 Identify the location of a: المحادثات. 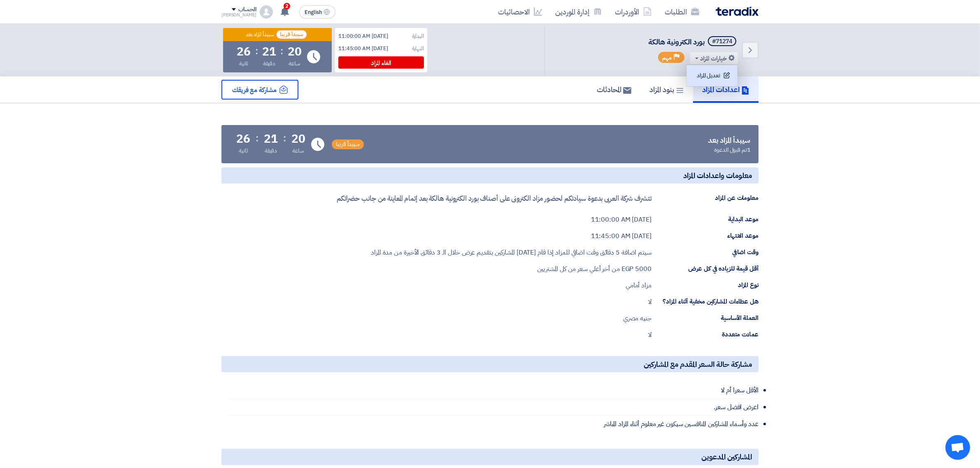
(614, 89).